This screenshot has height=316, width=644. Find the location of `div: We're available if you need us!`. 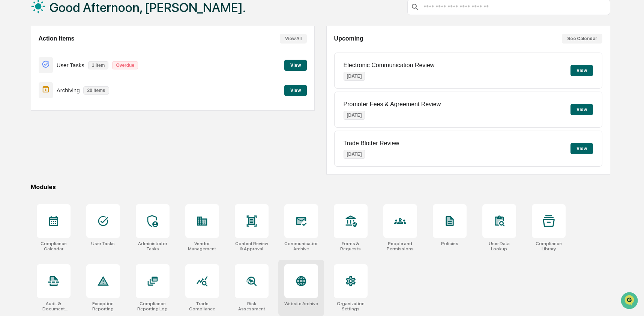

div: We're available if you need us! is located at coordinates (60, 68).